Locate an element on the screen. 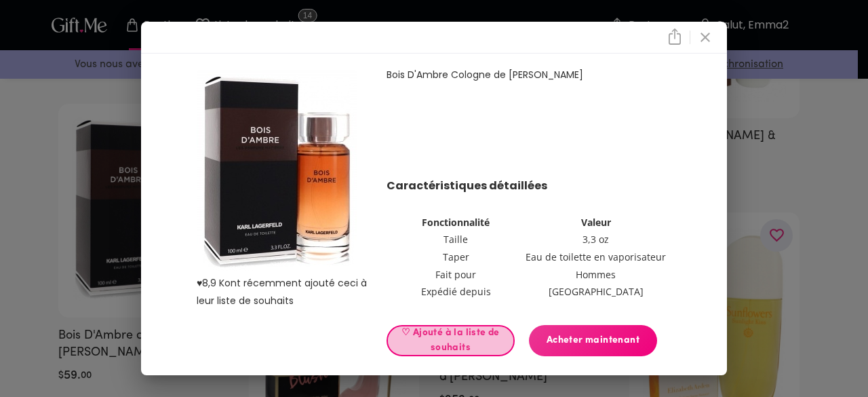 The width and height of the screenshot is (868, 397). font: ont récemment ajouté ceci à leur liste de souhaits is located at coordinates (281, 292).